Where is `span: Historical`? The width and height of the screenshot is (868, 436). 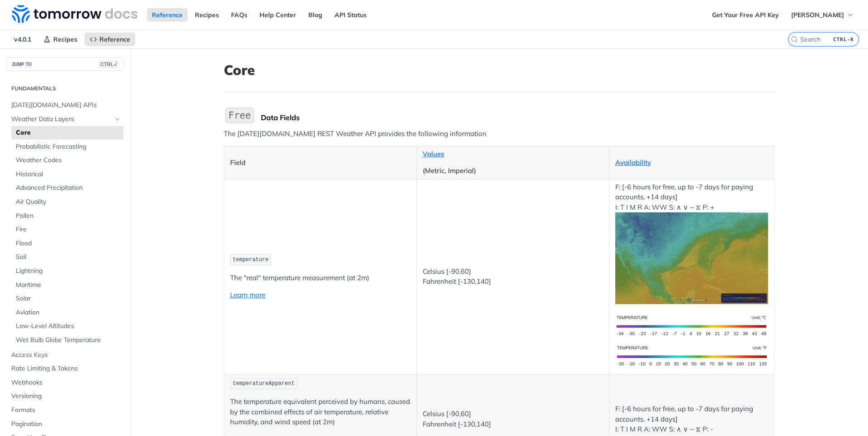
span: Historical is located at coordinates (68, 175).